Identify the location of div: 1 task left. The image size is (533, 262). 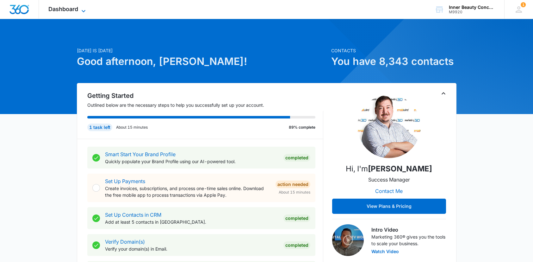
(100, 127).